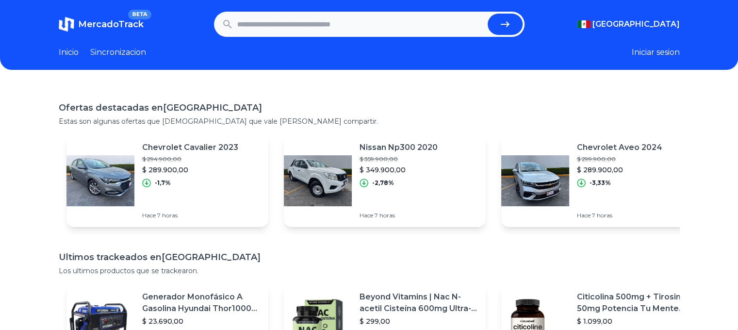  What do you see at coordinates (68, 52) in the screenshot?
I see `a: Inicio` at bounding box center [68, 52].